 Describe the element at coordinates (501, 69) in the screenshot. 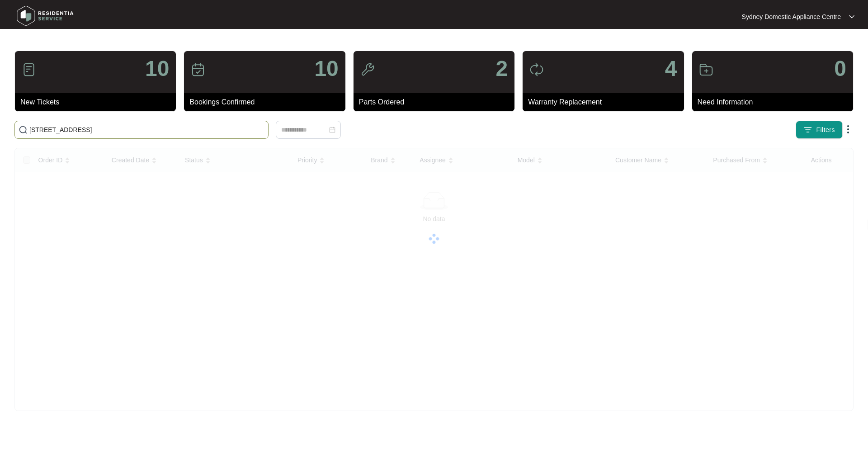

I see `p: 2` at that location.